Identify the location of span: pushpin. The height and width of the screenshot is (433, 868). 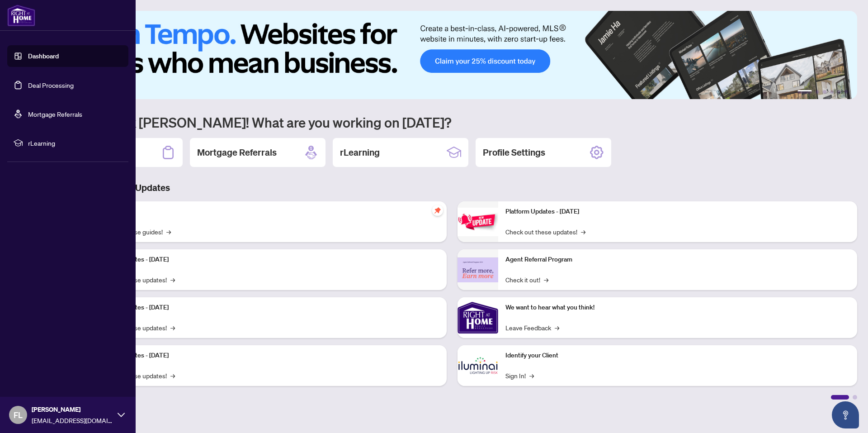
(438, 211).